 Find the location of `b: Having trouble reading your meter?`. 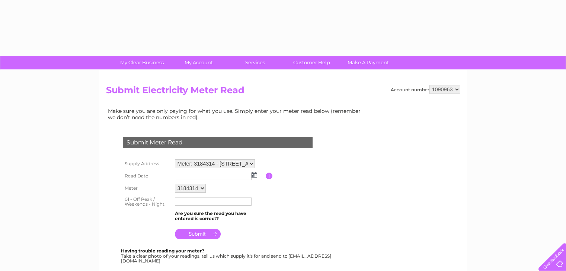

b: Having trouble reading your meter? is located at coordinates (163, 251).